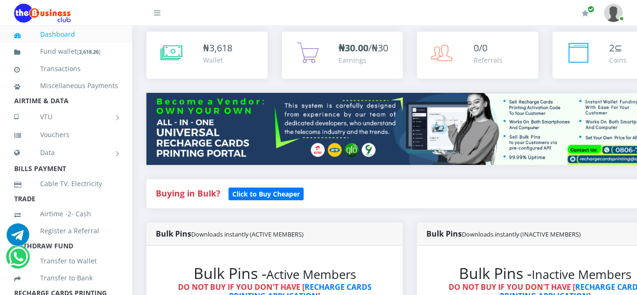 This screenshot has height=295, width=637. Describe the element at coordinates (188, 193) in the screenshot. I see `strong: Buying in Bulk?` at that location.